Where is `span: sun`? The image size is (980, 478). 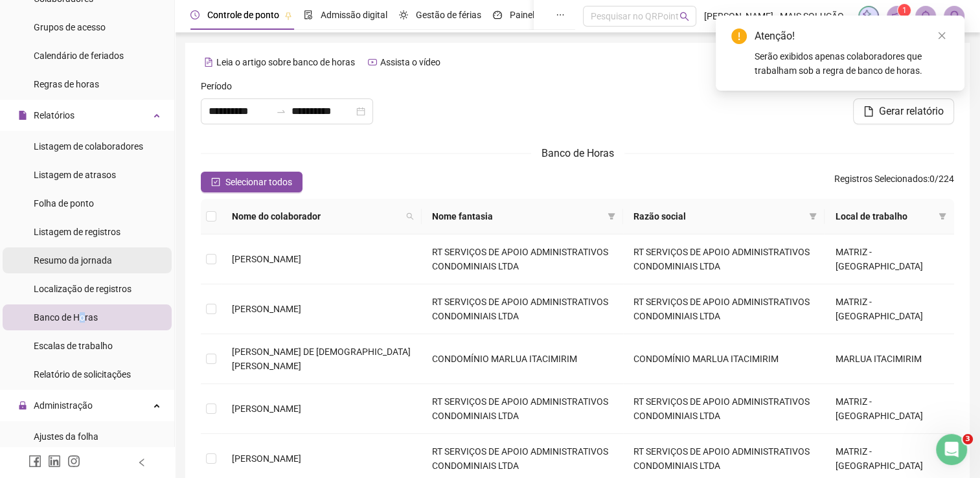
span: sun is located at coordinates (404, 14).